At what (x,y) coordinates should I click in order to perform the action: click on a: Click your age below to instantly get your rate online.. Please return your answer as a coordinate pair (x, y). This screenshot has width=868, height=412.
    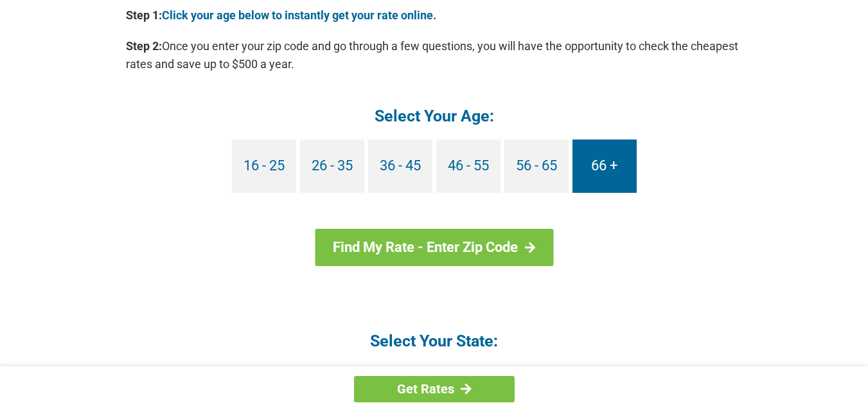
    Looking at the image, I should click on (299, 15).